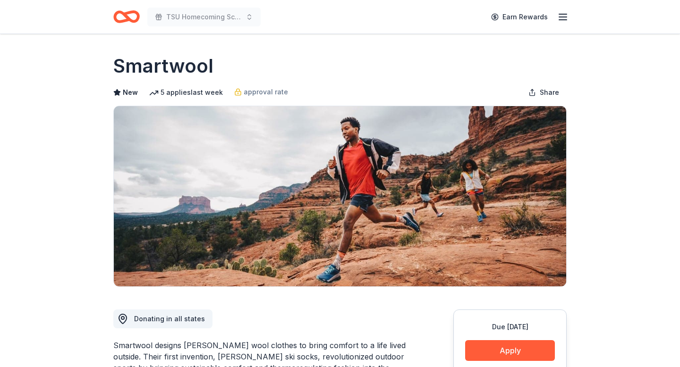 The width and height of the screenshot is (680, 367). Describe the element at coordinates (186, 93) in the screenshot. I see `div: 5 applies last week` at that location.